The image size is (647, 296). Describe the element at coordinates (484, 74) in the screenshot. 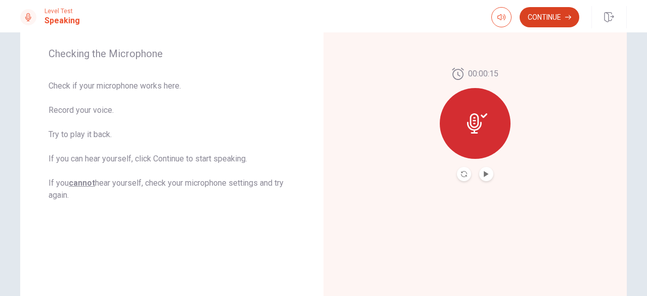

I see `span: 00:00:15` at that location.